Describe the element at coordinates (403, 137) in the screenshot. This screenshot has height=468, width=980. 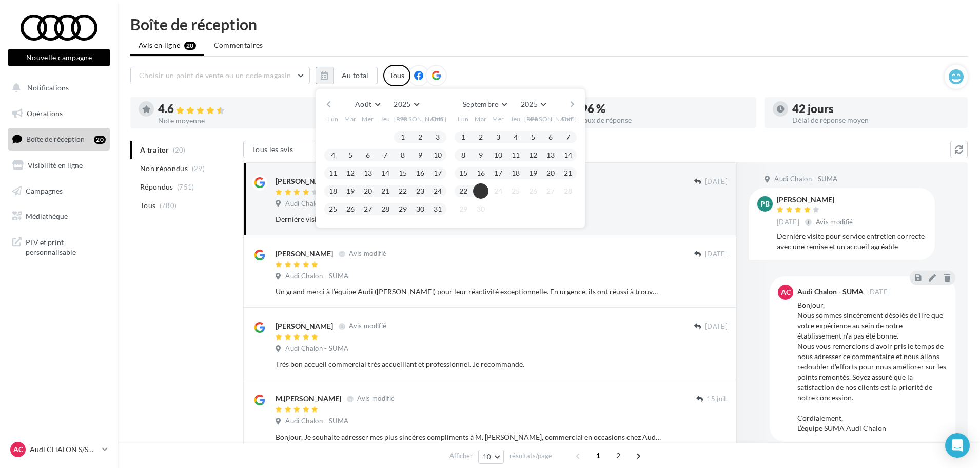
I see `button: 1` at that location.